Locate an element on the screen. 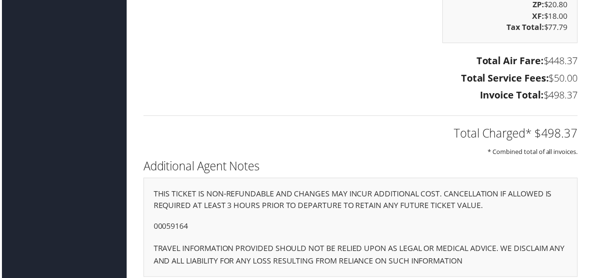 This screenshot has width=593, height=278. p: 00059164 is located at coordinates (361, 229).